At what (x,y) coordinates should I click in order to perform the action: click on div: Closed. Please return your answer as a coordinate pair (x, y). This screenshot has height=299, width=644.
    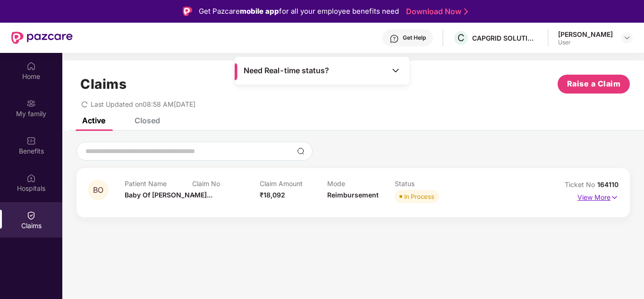
    Looking at the image, I should click on (148, 120).